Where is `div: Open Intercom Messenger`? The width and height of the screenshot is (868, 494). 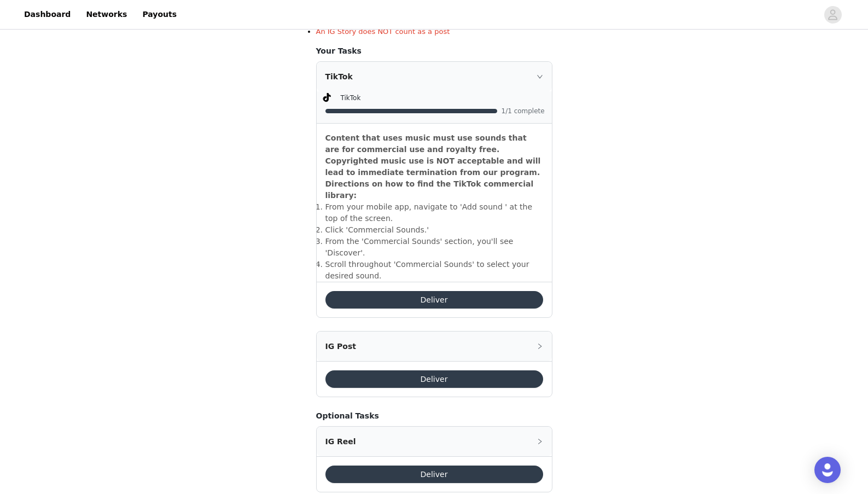
div: Open Intercom Messenger is located at coordinates (828, 470).